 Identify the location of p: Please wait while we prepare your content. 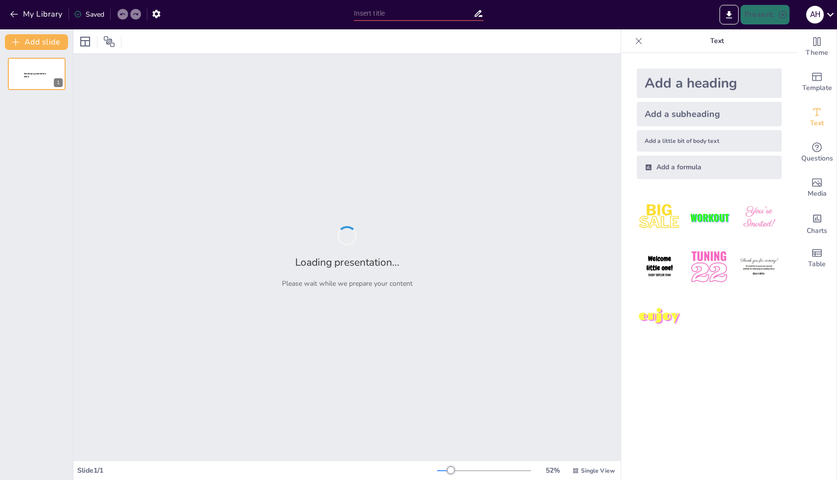
(347, 283).